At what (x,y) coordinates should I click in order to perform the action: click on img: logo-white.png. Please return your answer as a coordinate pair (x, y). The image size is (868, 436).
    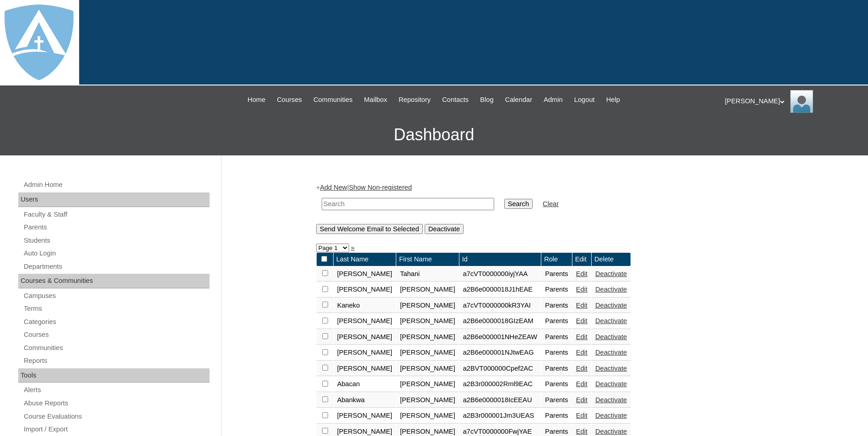
    Looking at the image, I should click on (39, 42).